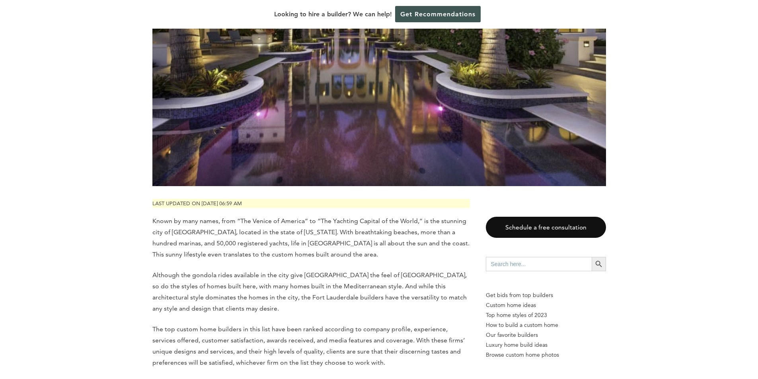 Image resolution: width=758 pixels, height=379 pixels. What do you see at coordinates (311, 238) in the screenshot?
I see `span: Known by many names, from “The Venice of America” to “The Yachting Capital of the World,” is the ...` at bounding box center [311, 238].